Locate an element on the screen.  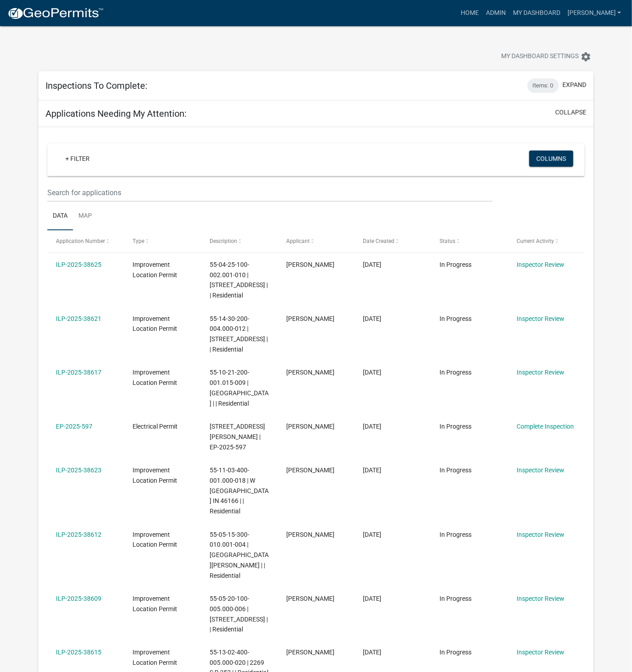
span: Current Activity is located at coordinates (535, 241).